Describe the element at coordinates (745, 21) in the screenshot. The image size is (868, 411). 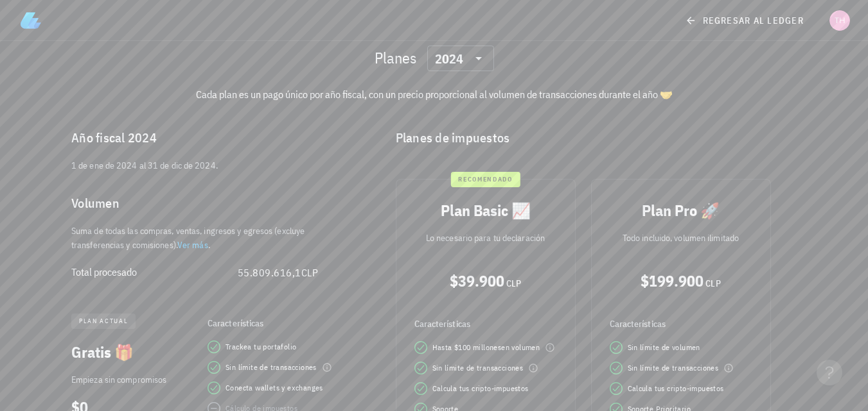
I see `span: regresar al ledger` at that location.